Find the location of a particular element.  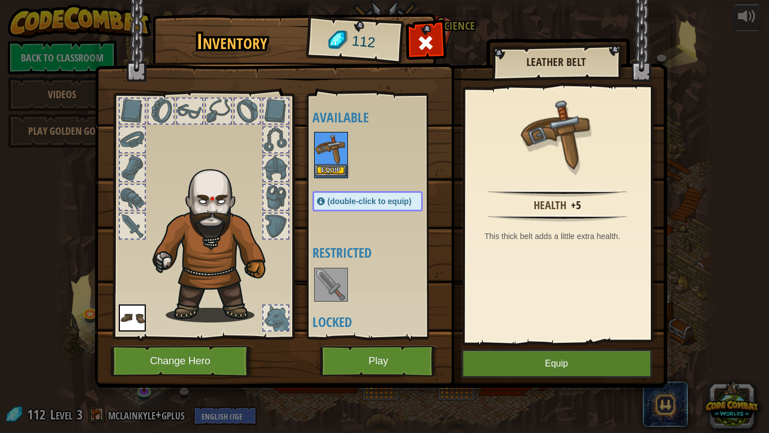

button: Play is located at coordinates (378, 360).